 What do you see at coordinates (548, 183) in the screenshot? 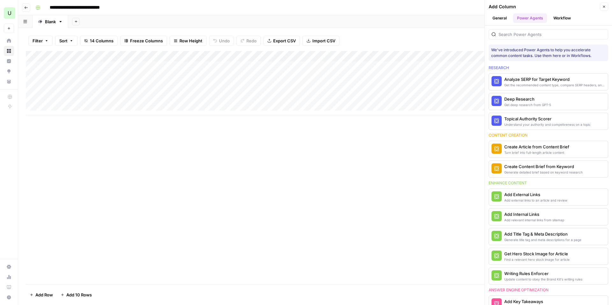
I see `div: Enhance content` at bounding box center [548, 183].